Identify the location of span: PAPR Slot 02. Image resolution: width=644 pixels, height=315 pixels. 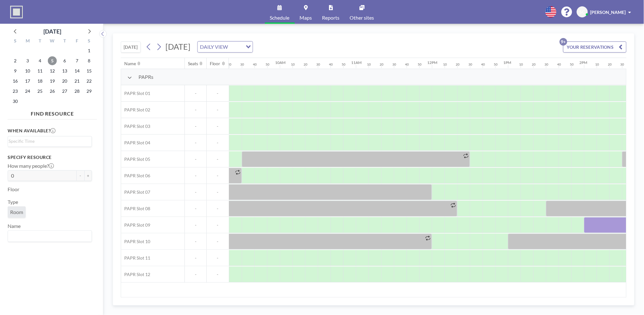
(136, 110).